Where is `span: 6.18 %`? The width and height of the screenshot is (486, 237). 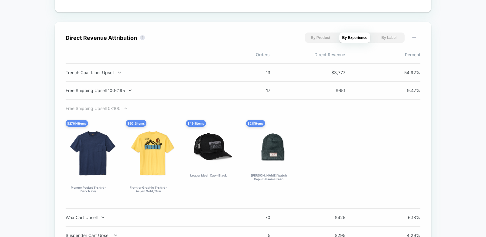 span: 6.18 % is located at coordinates (407, 217).